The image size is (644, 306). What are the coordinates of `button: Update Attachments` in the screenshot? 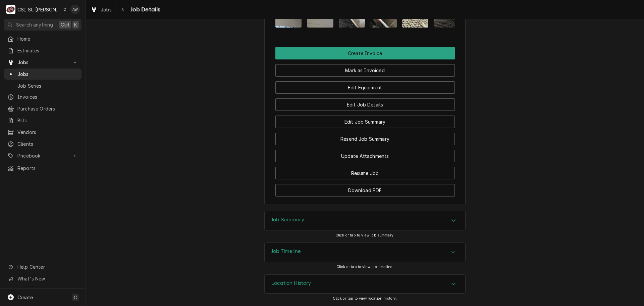 It's located at (365, 156).